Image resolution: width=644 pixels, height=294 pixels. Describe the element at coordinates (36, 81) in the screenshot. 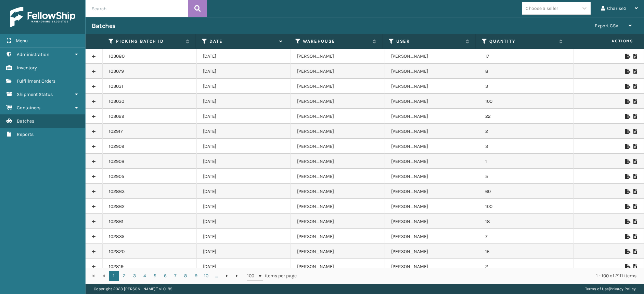

I see `span: Fulfillment Orders` at that location.